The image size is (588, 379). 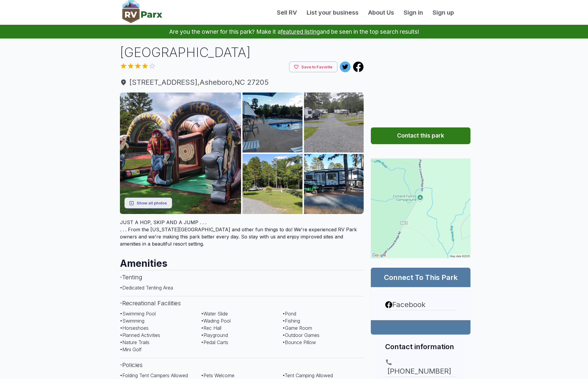 I want to click on p: Are you the owner for this park? Make it a and be seen in the top search results!, so click(x=294, y=32).